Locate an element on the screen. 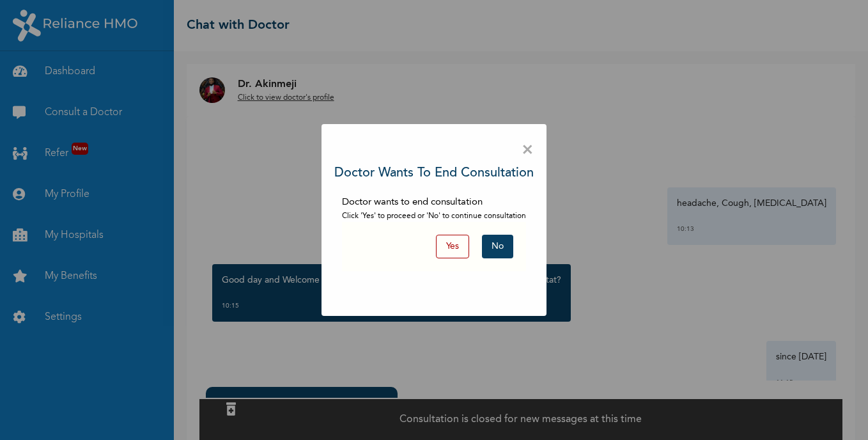 The image size is (868, 440). p: Doctor wants to end consultation is located at coordinates (434, 203).